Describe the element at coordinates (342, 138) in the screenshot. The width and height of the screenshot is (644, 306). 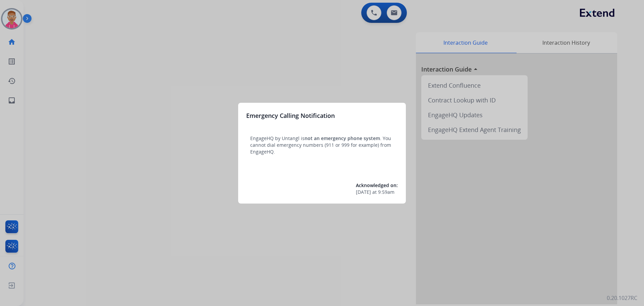
I see `span: not an emergency phone system` at that location.